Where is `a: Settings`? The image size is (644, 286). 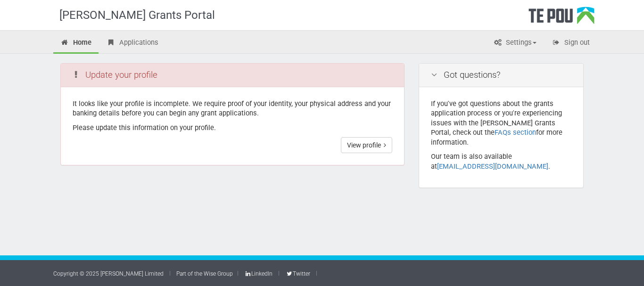
a: Settings is located at coordinates (515, 43).